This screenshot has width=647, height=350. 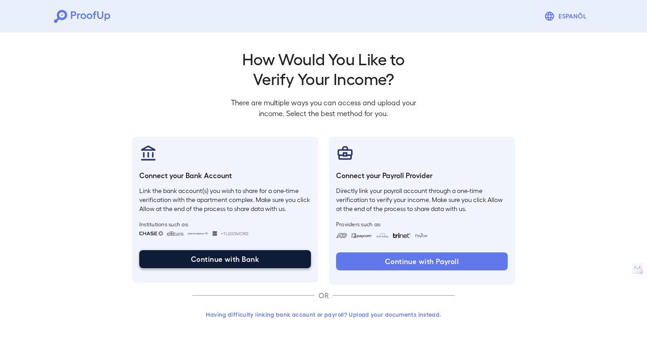 What do you see at coordinates (422, 175) in the screenshot?
I see `h6: Connect your Payroll Provider` at bounding box center [422, 175].